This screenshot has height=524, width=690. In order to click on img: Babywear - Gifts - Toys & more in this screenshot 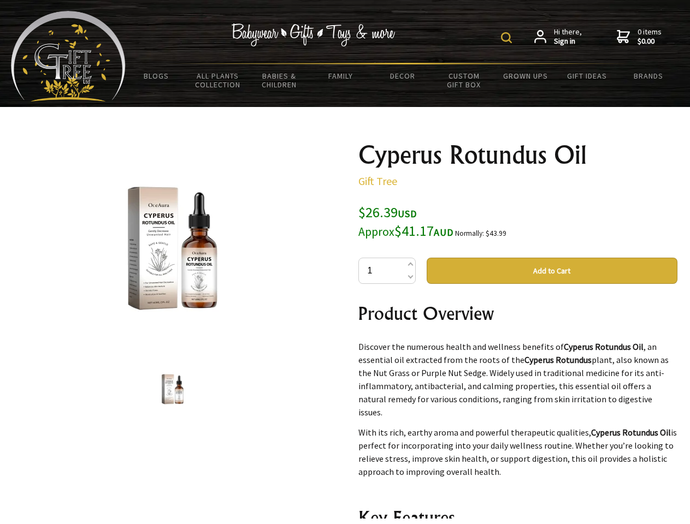, I will do `click(313, 35)`.